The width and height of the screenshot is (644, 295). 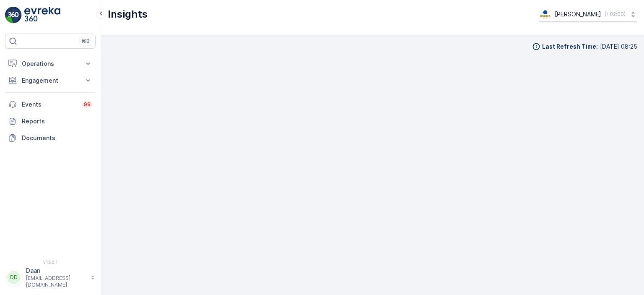 What do you see at coordinates (50, 80) in the screenshot?
I see `button: Engagement` at bounding box center [50, 80].